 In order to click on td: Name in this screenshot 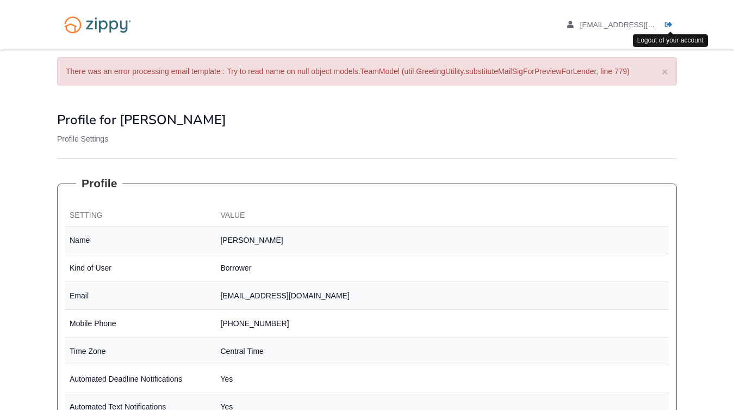, I will do `click(141, 240)`.